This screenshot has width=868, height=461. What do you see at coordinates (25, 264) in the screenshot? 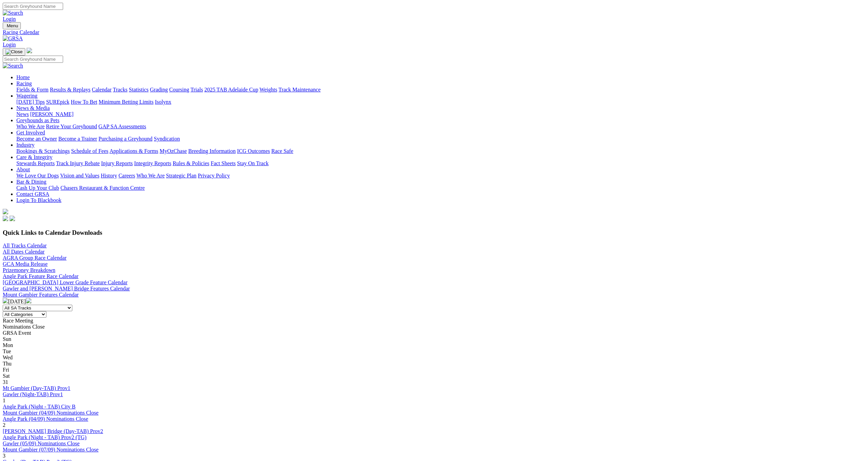
I see `a: GCA Media Release` at bounding box center [25, 264].